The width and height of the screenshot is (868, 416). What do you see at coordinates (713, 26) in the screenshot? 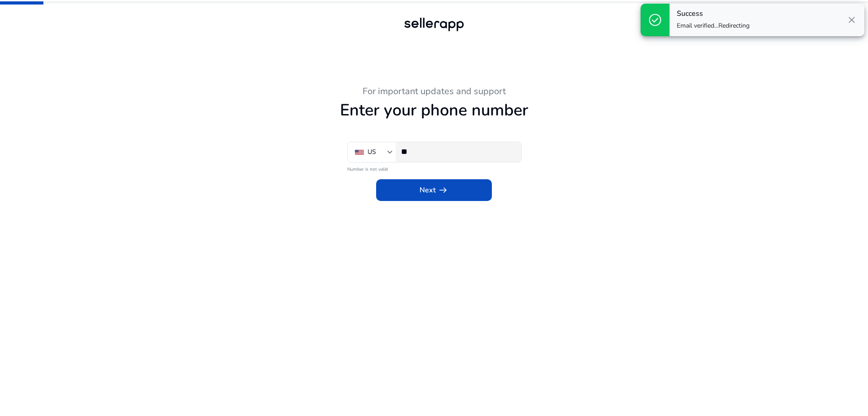
I see `p: Email verified...Redirecting` at bounding box center [713, 26].